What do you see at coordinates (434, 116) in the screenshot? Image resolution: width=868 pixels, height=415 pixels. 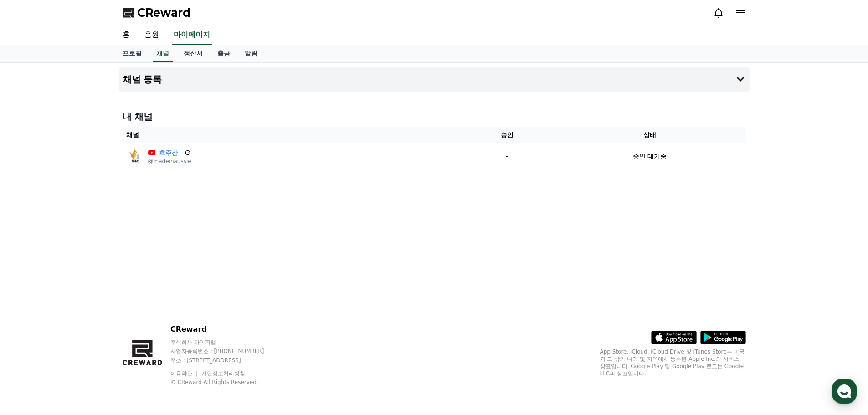 I see `h4: 내 채널` at bounding box center [434, 116].